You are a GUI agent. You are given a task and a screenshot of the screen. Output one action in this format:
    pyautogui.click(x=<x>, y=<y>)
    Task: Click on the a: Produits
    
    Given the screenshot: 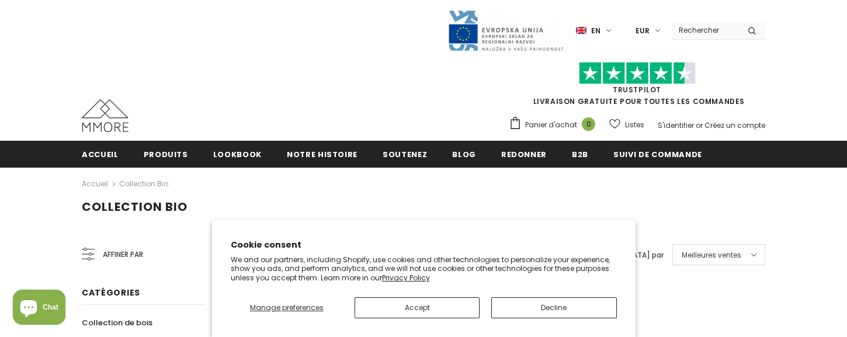 What is the action you would take?
    pyautogui.click(x=166, y=154)
    